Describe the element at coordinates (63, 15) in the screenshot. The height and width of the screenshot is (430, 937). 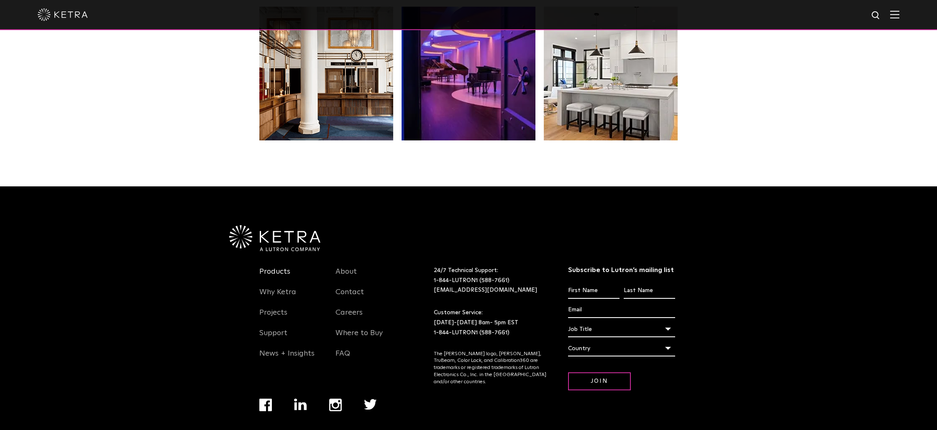
I see `img: ketra-logo-2019-white` at that location.